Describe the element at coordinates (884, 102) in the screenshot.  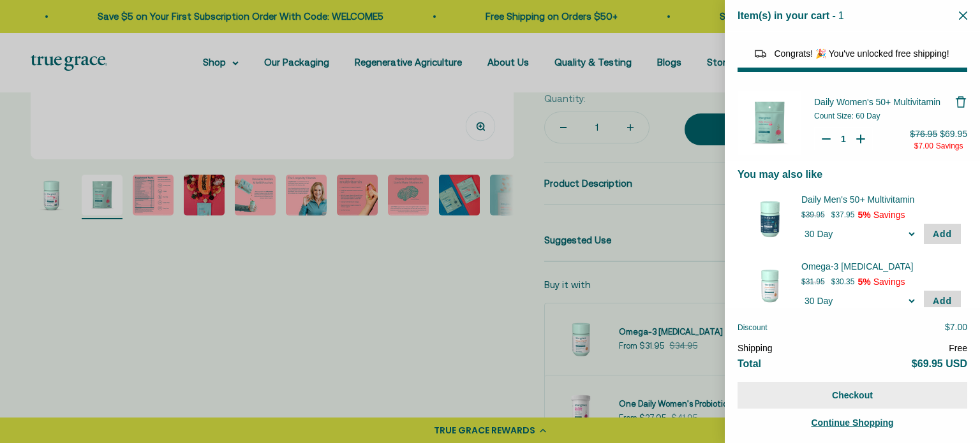
I see `a: Daily Women's 50+ Multivitamin` at that location.